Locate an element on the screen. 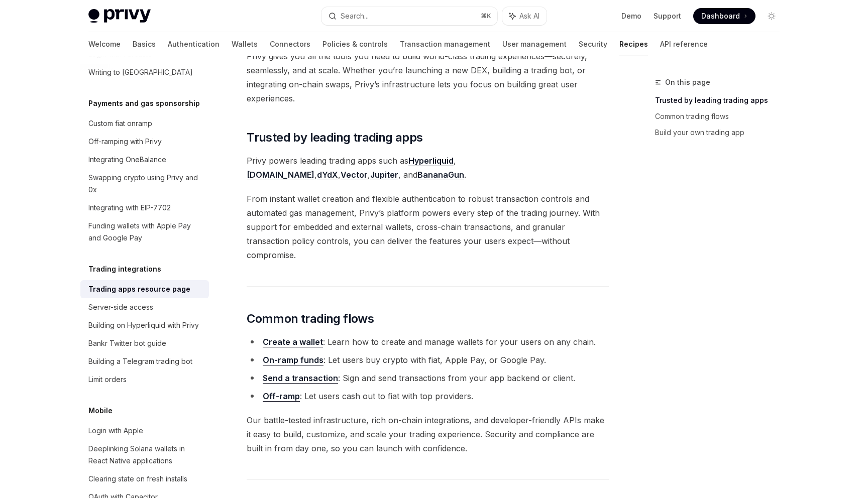 The height and width of the screenshot is (498, 868). a: Security is located at coordinates (592, 44).